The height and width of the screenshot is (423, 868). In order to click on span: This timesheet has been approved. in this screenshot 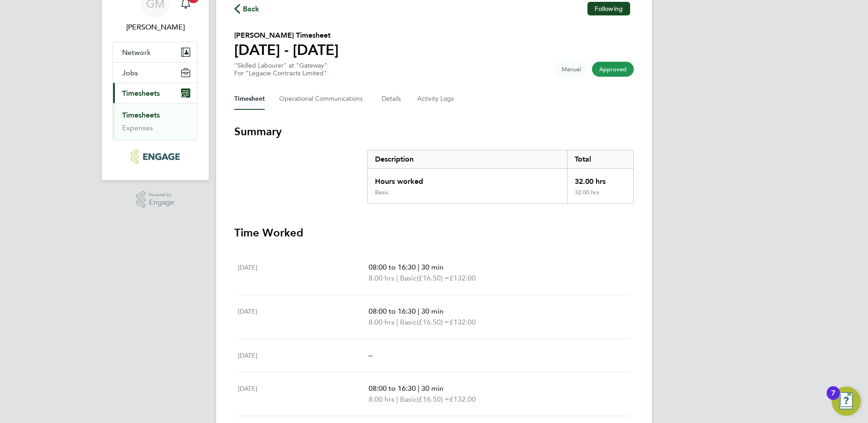, I will do `click(613, 69)`.